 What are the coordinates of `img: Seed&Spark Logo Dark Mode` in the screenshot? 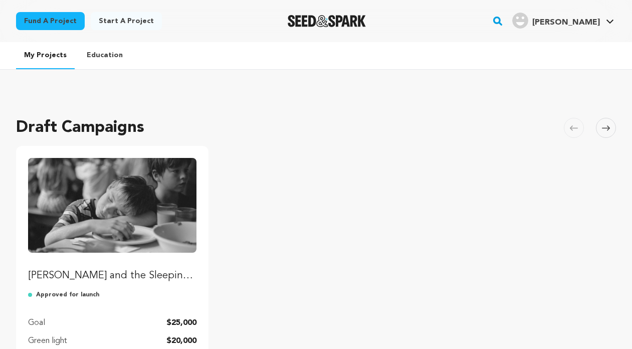 It's located at (327, 21).